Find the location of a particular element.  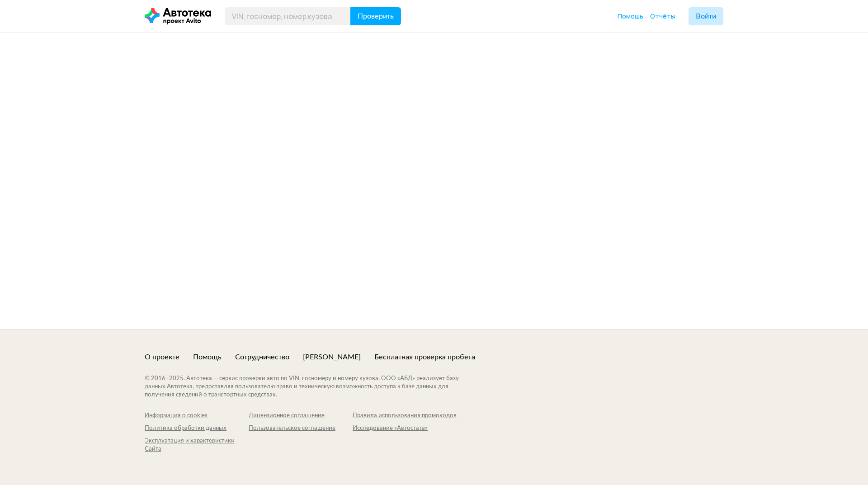

span: Отчёты is located at coordinates (662, 16).